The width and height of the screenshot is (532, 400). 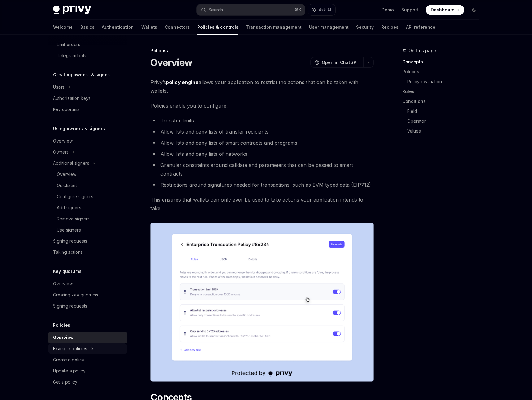 I want to click on div: Telegram bots, so click(x=71, y=55).